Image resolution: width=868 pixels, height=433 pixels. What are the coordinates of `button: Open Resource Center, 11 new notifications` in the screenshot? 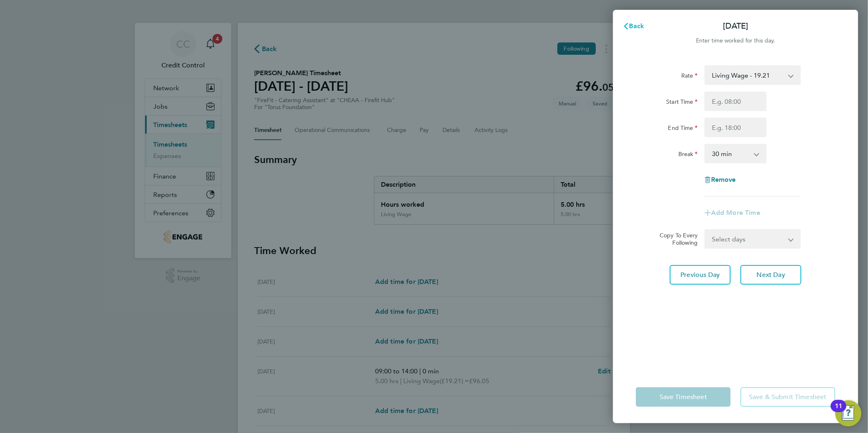 It's located at (848, 414).